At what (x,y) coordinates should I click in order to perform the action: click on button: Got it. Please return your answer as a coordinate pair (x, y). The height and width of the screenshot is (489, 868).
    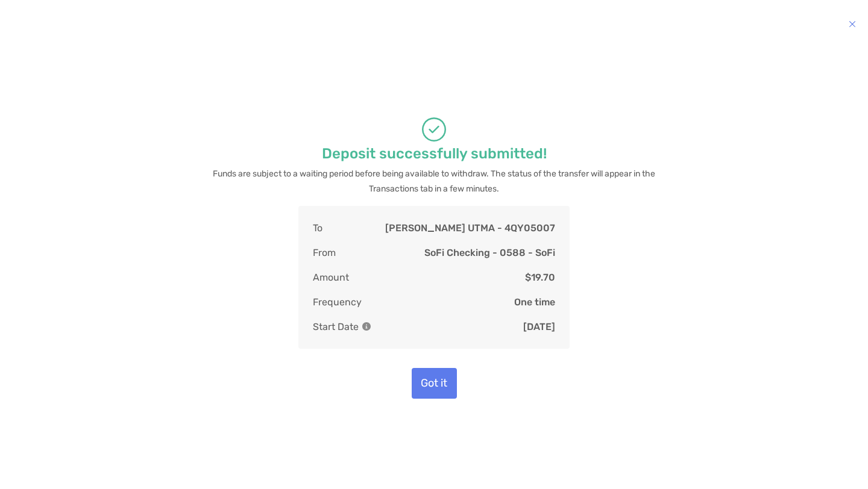
    Looking at the image, I should click on (434, 383).